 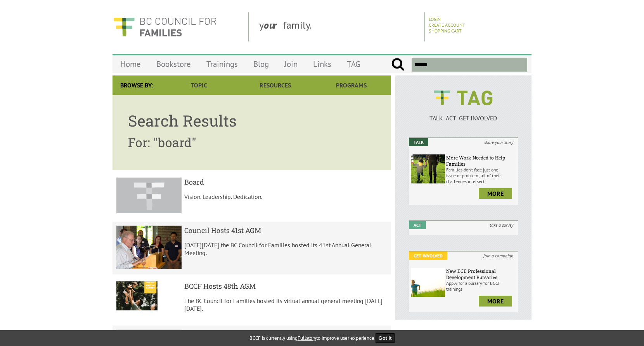 What do you see at coordinates (261, 64) in the screenshot?
I see `a: Blog` at bounding box center [261, 64].